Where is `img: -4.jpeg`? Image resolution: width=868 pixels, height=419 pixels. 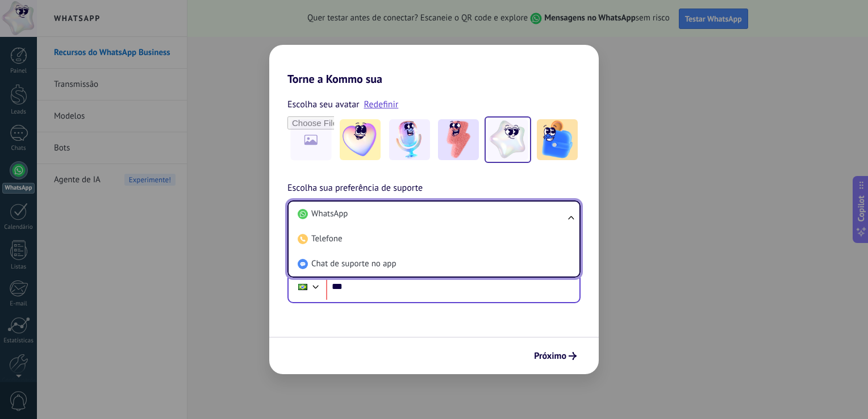 img: -4.jpeg is located at coordinates (508, 140).